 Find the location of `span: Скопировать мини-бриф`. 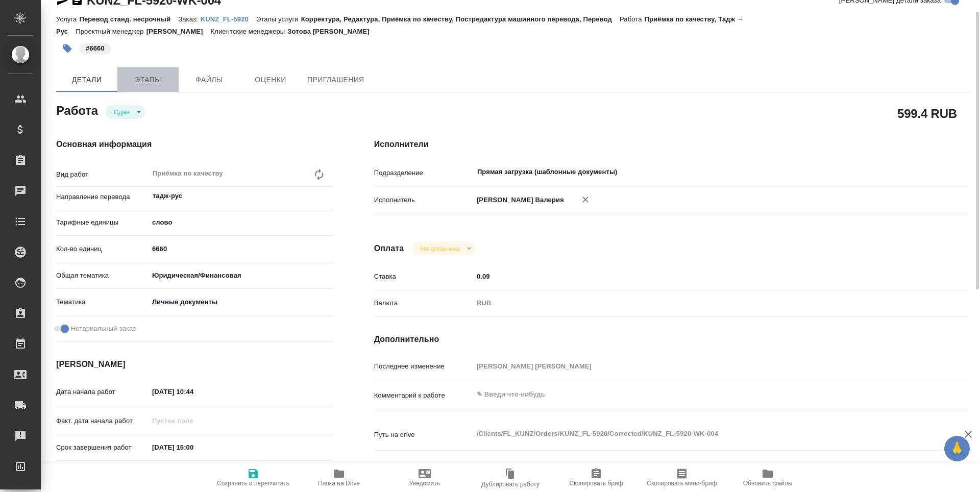

span: Скопировать мини-бриф is located at coordinates (681, 483).